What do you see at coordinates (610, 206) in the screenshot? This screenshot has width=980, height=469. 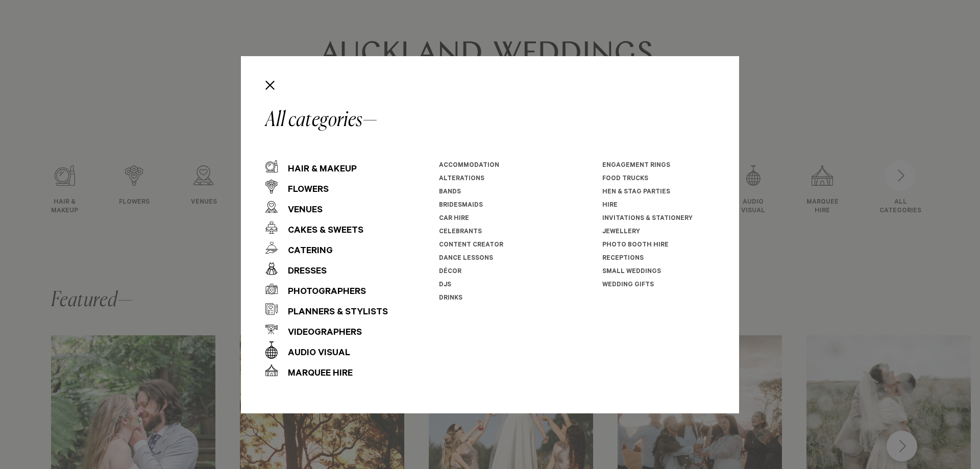 I see `a: Hire` at bounding box center [610, 206].